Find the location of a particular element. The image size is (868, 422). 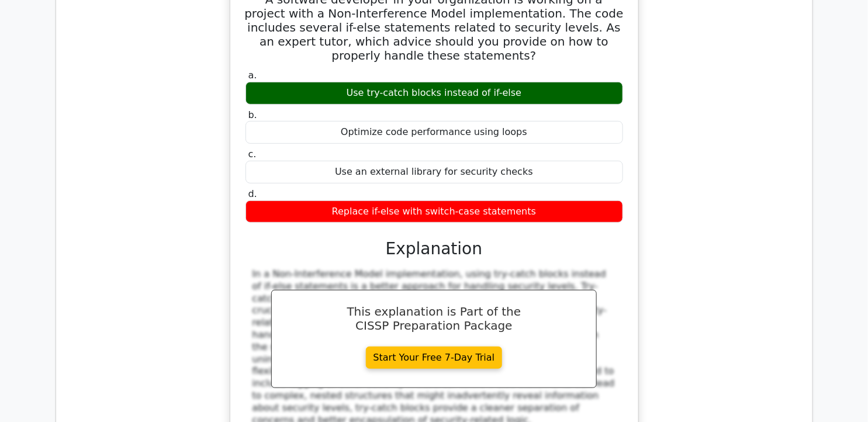

h3: Explanation is located at coordinates (434, 249).